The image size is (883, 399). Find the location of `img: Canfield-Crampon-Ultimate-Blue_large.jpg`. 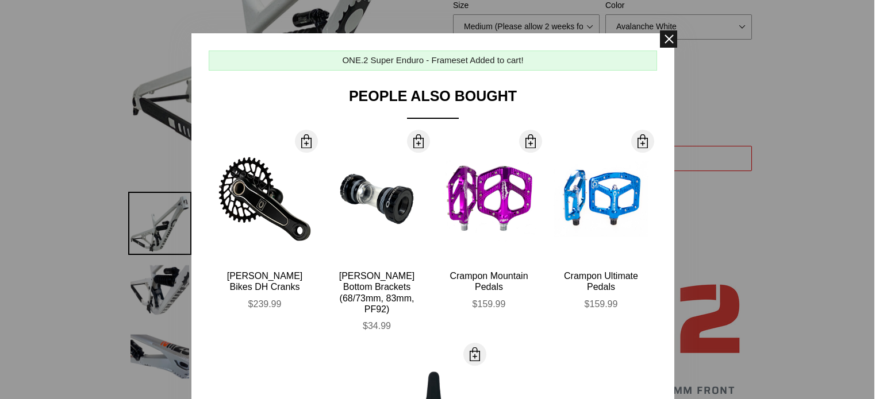

img: Canfield-Crampon-Ultimate-Blue_large.jpg is located at coordinates (601, 199).